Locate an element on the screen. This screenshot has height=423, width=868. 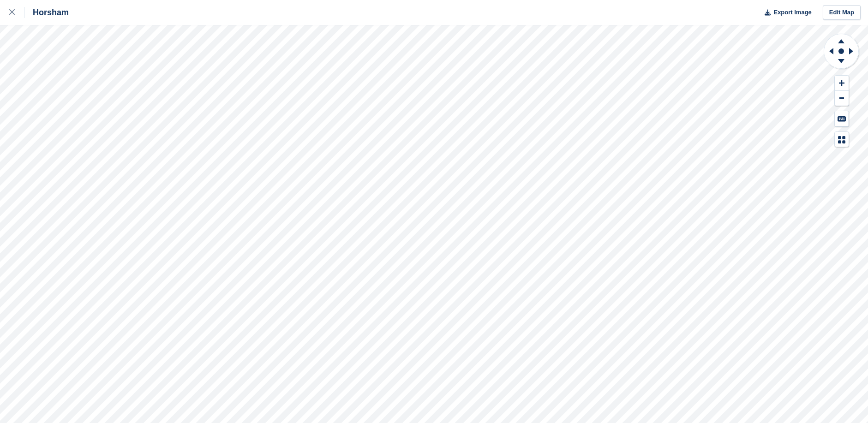
button: Zoom In is located at coordinates (841, 83).